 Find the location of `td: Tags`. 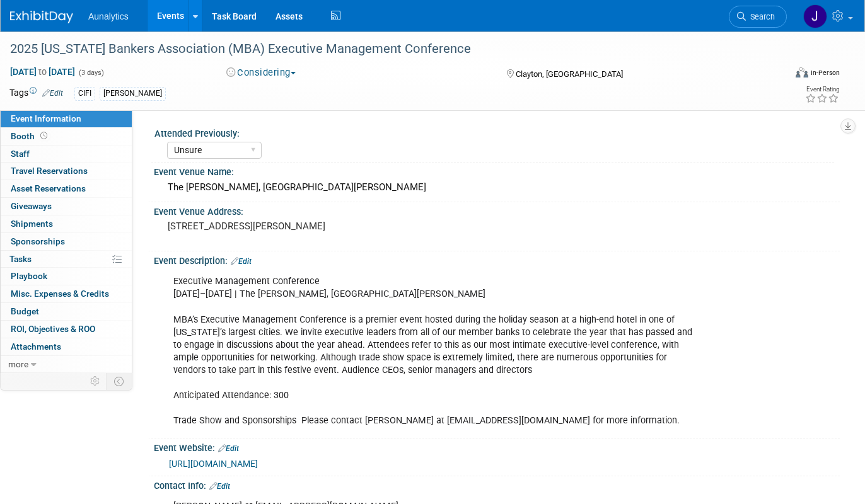

td: Tags is located at coordinates (36, 93).